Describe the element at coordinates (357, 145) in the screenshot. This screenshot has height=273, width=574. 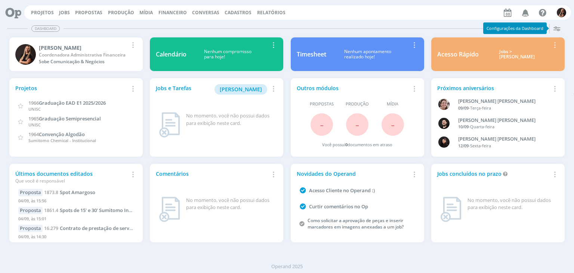
I see `div: Você possui documentos em atraso` at that location.